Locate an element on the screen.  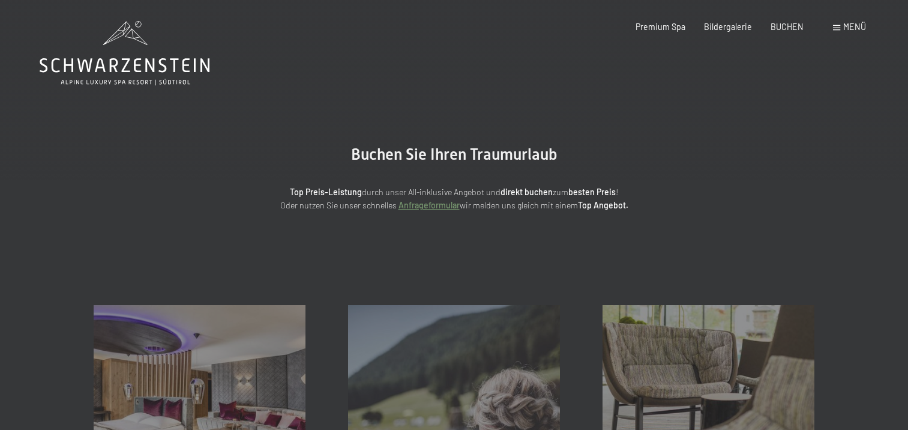
a: Bildergalerie is located at coordinates (728, 26).